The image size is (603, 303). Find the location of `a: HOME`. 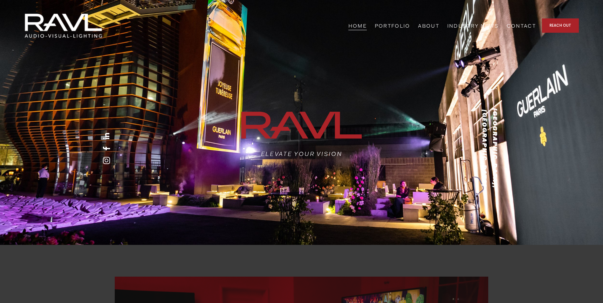

a: HOME is located at coordinates (358, 25).